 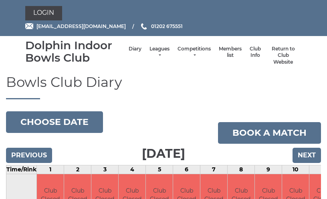 I want to click on td: 6, so click(x=187, y=169).